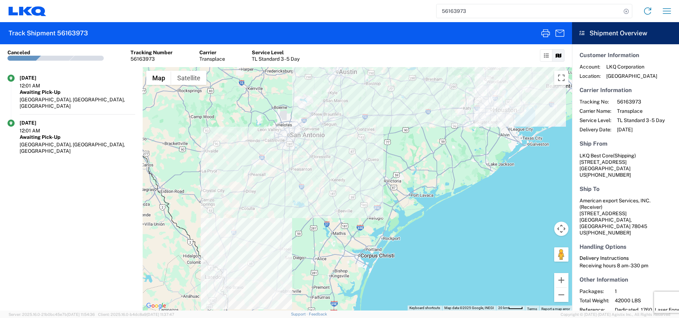 This screenshot has width=679, height=318. Describe the element at coordinates (641, 120) in the screenshot. I see `span: TL Standard 3 - 5 Day` at that location.